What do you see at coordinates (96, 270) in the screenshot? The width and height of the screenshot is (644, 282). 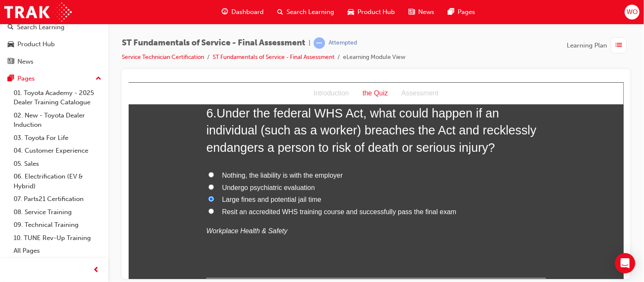 I see `span: prev-icon` at bounding box center [96, 270].